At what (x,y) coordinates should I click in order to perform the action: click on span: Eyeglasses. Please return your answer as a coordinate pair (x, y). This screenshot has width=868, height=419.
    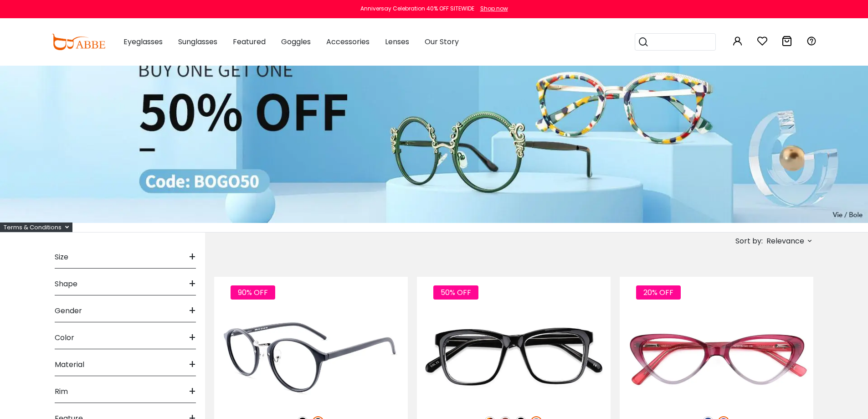
    Looking at the image, I should click on (143, 41).